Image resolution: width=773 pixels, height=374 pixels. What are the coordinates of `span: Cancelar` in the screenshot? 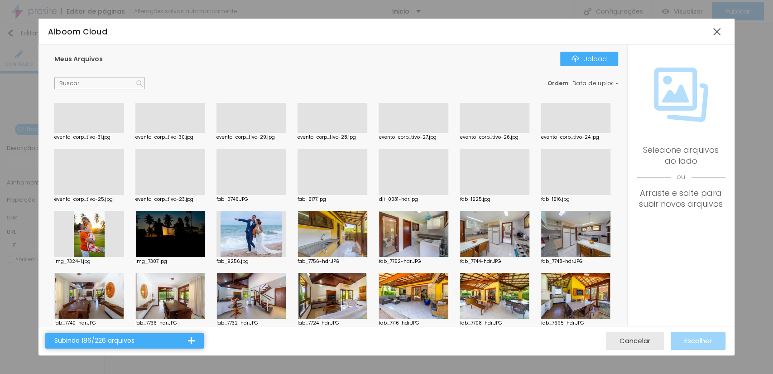 It's located at (635, 340).